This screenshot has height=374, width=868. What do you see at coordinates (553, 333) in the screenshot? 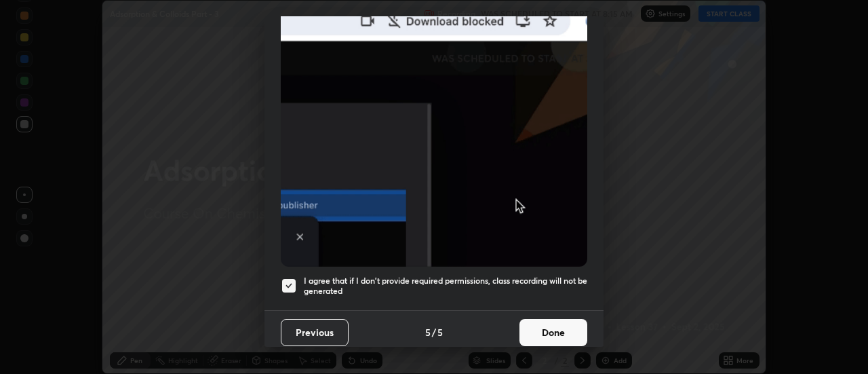
I see `button: Done` at bounding box center [553, 333].